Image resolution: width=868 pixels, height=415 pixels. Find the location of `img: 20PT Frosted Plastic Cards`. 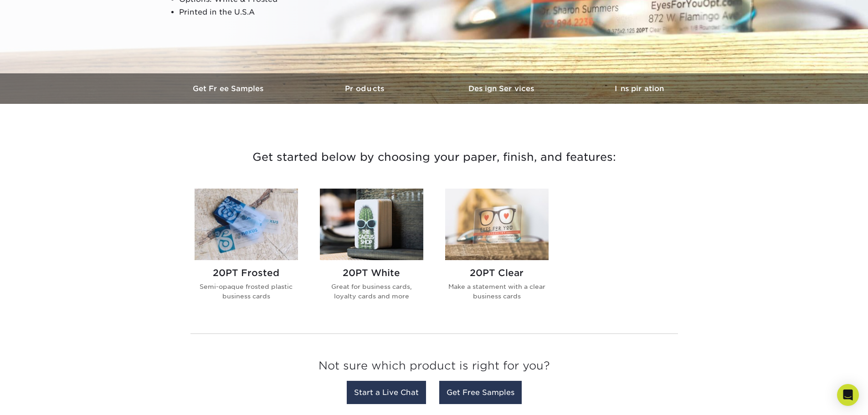

img: 20PT Frosted Plastic Cards is located at coordinates (246, 224).